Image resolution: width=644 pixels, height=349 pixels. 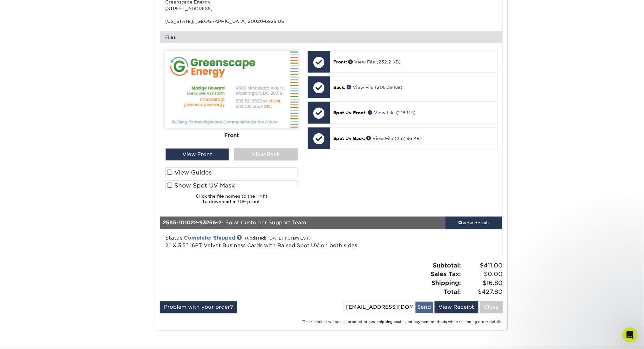 I want to click on span: $16.80, so click(x=483, y=284).